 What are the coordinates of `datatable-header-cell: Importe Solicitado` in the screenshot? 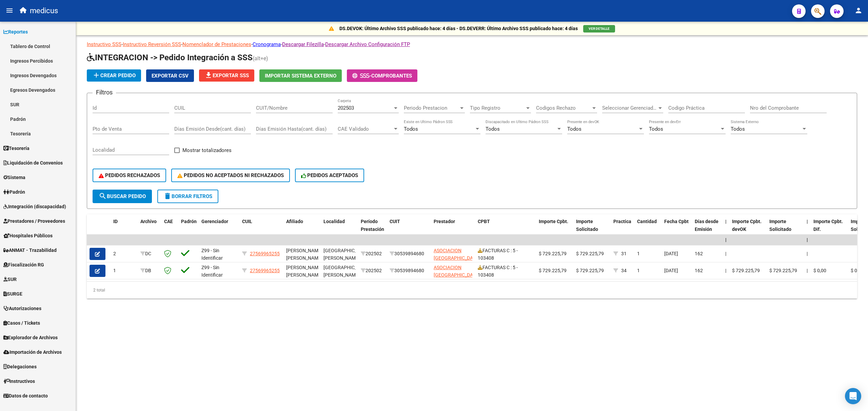 It's located at (592, 229).